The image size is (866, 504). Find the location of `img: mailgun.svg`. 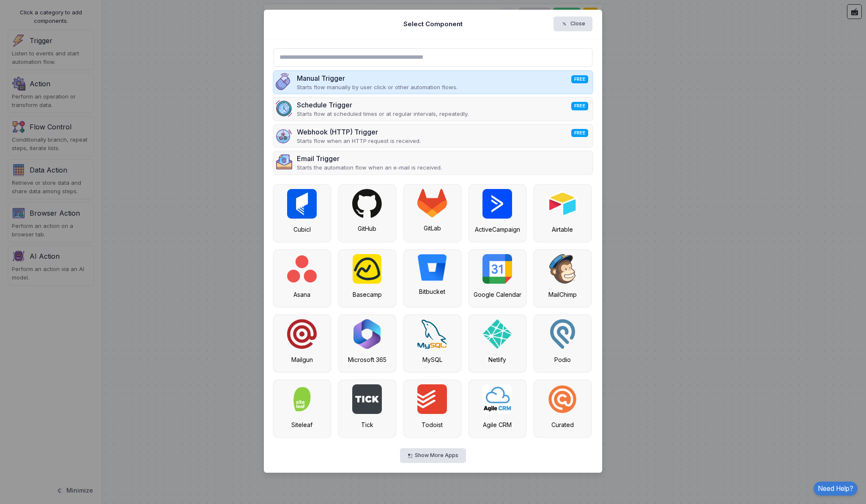

img: mailgun.svg is located at coordinates (302, 334).